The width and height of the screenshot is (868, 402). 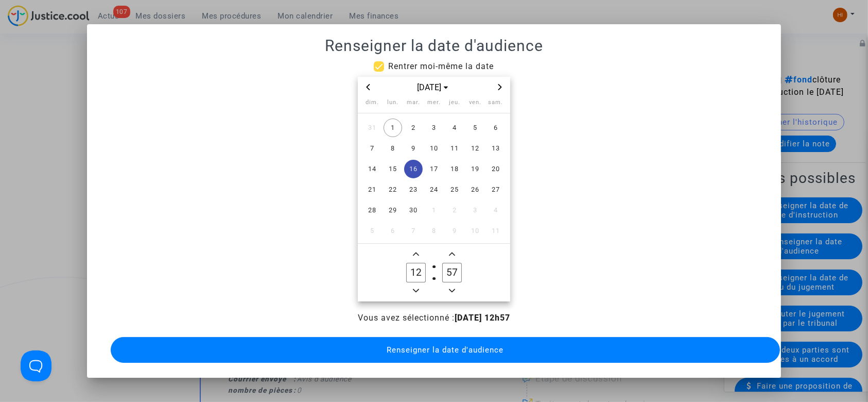 I want to click on td: 22 septembre 2025, so click(x=393, y=190).